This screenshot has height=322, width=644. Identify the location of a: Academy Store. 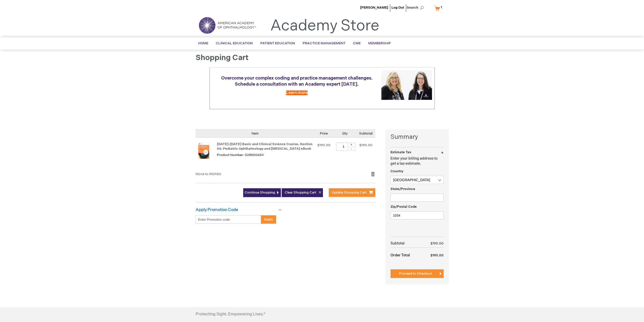
(325, 26).